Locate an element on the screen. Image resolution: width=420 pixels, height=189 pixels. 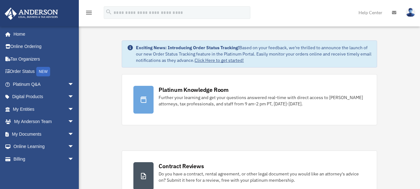
i: search is located at coordinates (109, 12).